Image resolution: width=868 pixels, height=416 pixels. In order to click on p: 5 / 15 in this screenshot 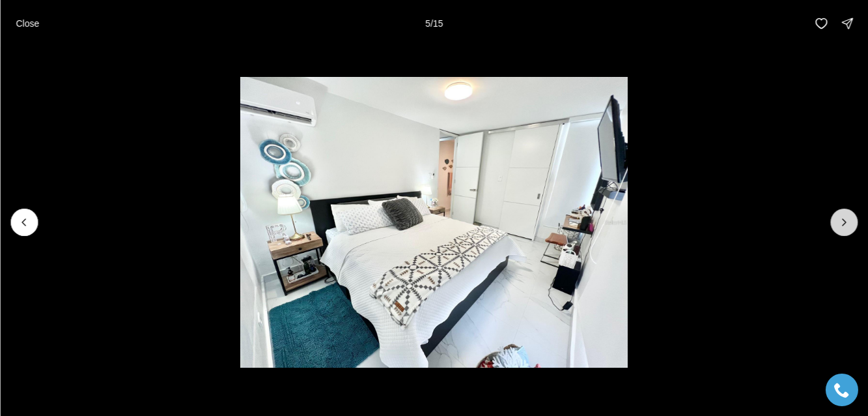, I will do `click(434, 23)`.